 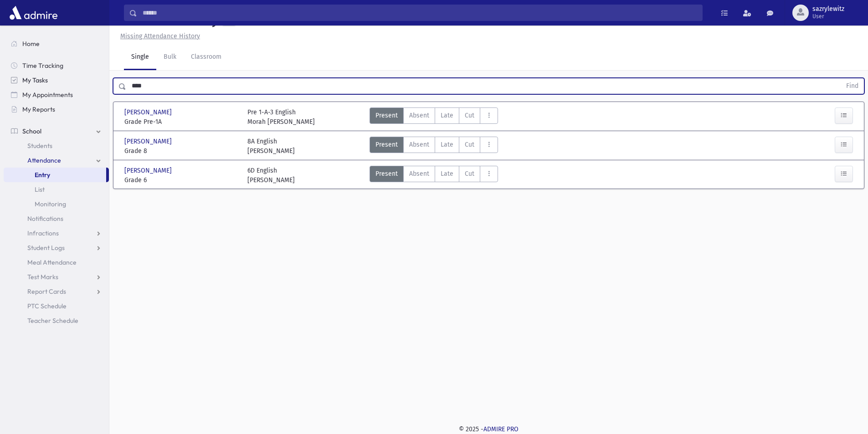 What do you see at coordinates (56, 160) in the screenshot?
I see `a: Attendance` at bounding box center [56, 160].